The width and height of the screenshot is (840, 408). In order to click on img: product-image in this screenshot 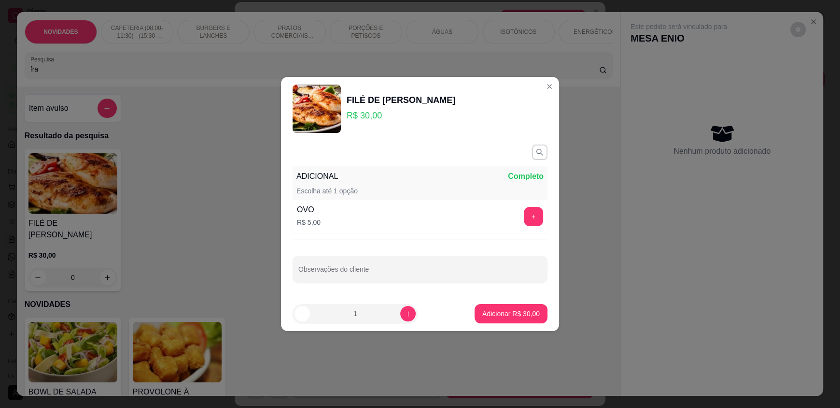, I will do `click(317, 109)`.